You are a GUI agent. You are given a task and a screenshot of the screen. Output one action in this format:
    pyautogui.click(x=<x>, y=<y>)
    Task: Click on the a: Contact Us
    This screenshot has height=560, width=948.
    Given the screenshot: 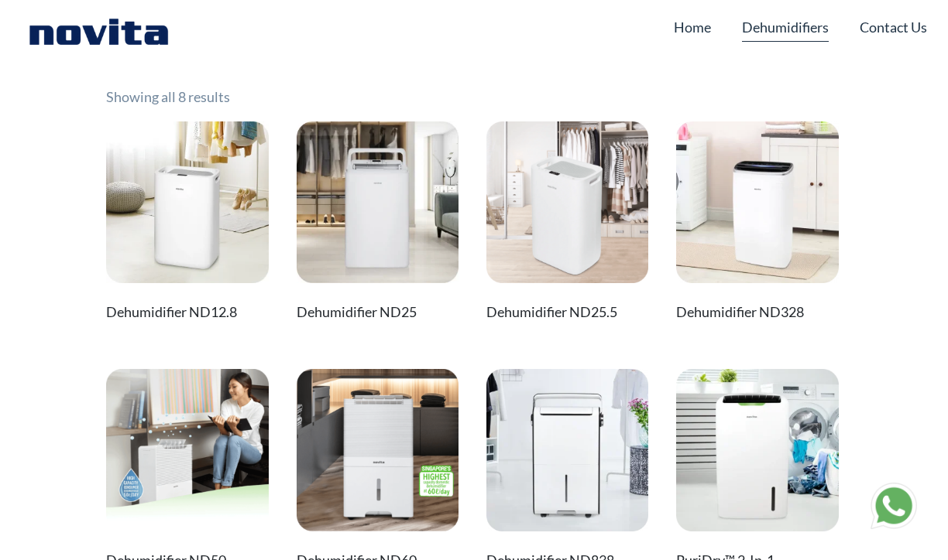 What is the action you would take?
    pyautogui.click(x=892, y=27)
    